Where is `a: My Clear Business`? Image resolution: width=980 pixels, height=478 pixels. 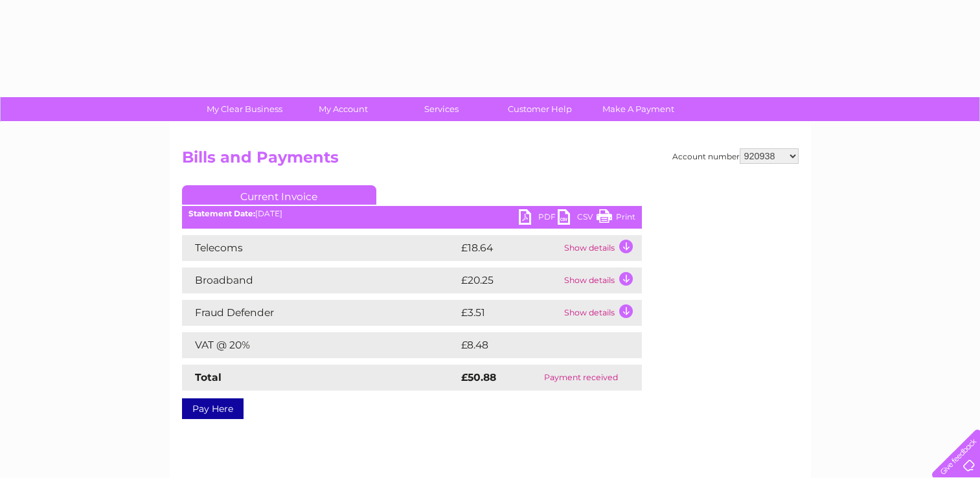
a: My Clear Business is located at coordinates (244, 109).